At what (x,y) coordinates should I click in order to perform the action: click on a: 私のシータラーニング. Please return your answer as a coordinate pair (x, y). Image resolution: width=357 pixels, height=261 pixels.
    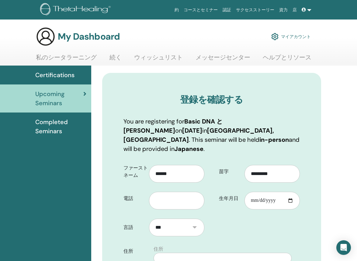
    Looking at the image, I should click on (66, 59).